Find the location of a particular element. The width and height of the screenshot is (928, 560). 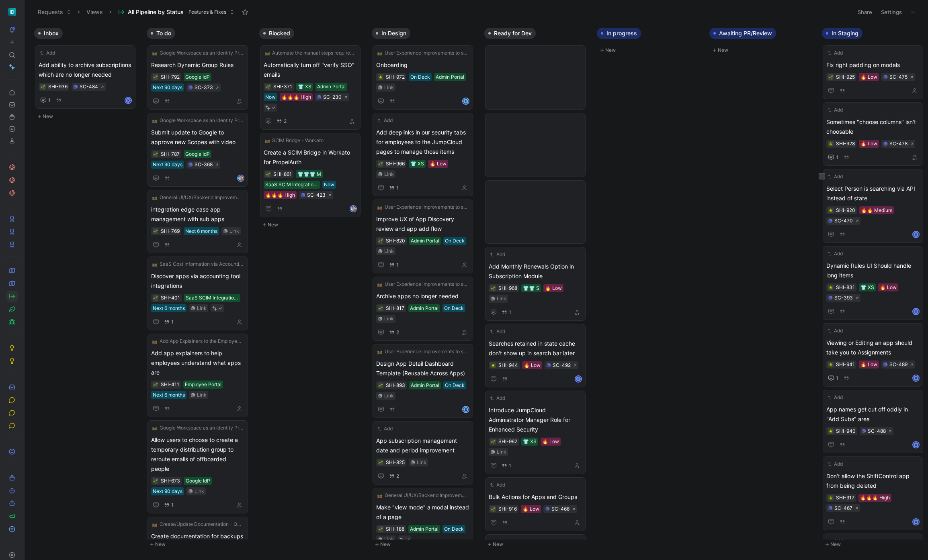

div: SHI-941 is located at coordinates (845, 365).